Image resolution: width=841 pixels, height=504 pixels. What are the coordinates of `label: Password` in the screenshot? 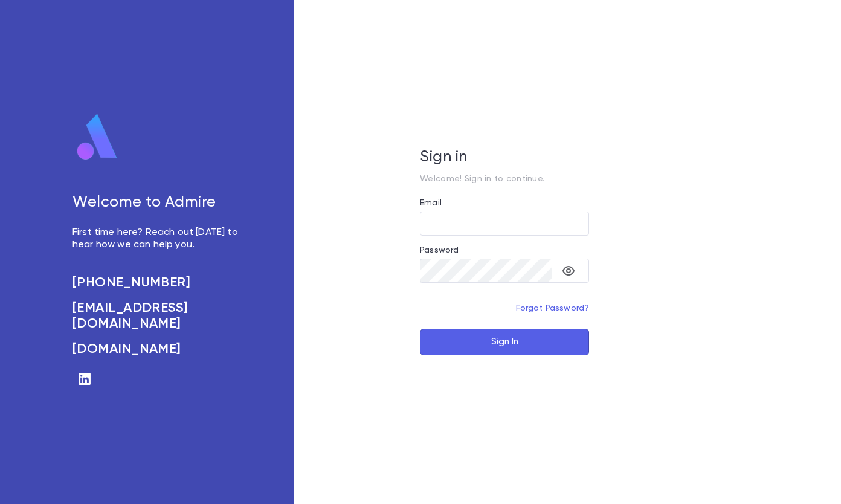 It's located at (439, 250).